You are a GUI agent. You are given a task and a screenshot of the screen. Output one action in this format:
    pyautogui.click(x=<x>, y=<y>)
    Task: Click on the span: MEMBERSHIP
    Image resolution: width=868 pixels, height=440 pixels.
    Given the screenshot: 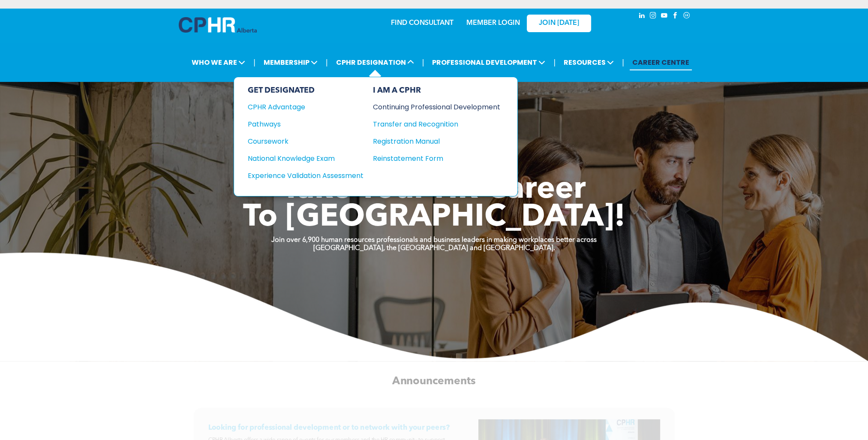 What is the action you would take?
    pyautogui.click(x=290, y=62)
    